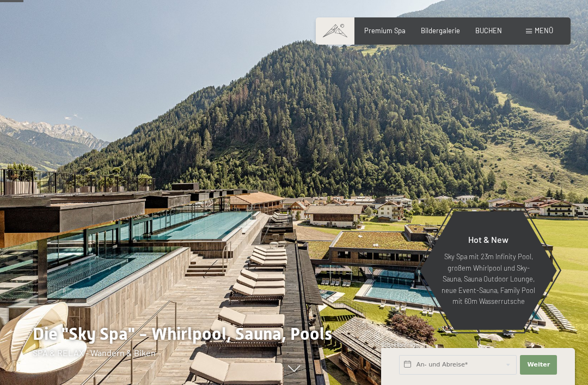 The width and height of the screenshot is (588, 385). What do you see at coordinates (538, 365) in the screenshot?
I see `button: Weiter` at bounding box center [538, 365].